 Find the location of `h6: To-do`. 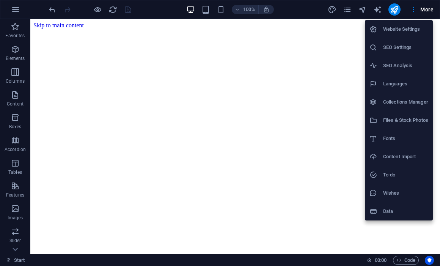

h6: To-do is located at coordinates (406, 175).